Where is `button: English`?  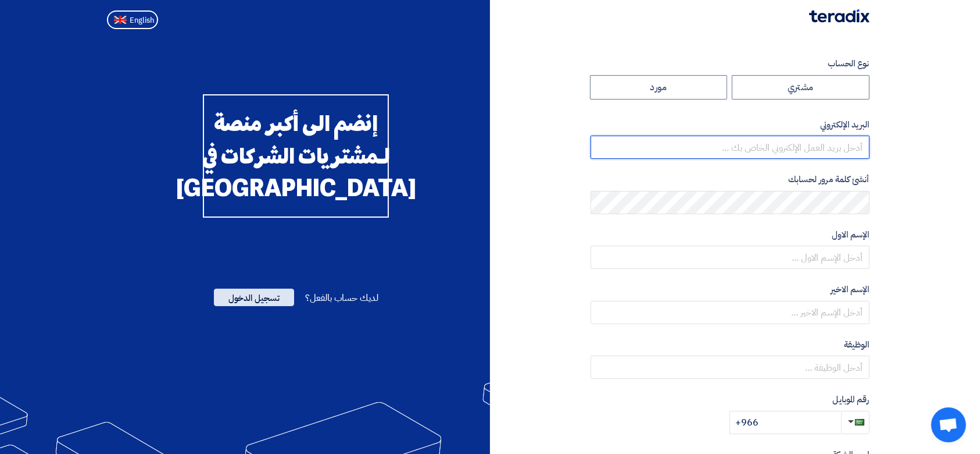
button: English is located at coordinates (133, 20).